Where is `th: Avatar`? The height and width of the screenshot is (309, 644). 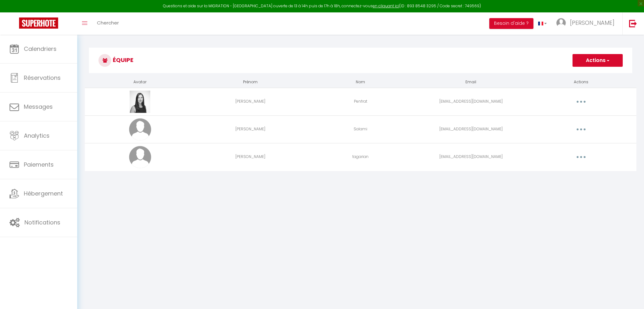
th: Avatar is located at coordinates (140, 82).